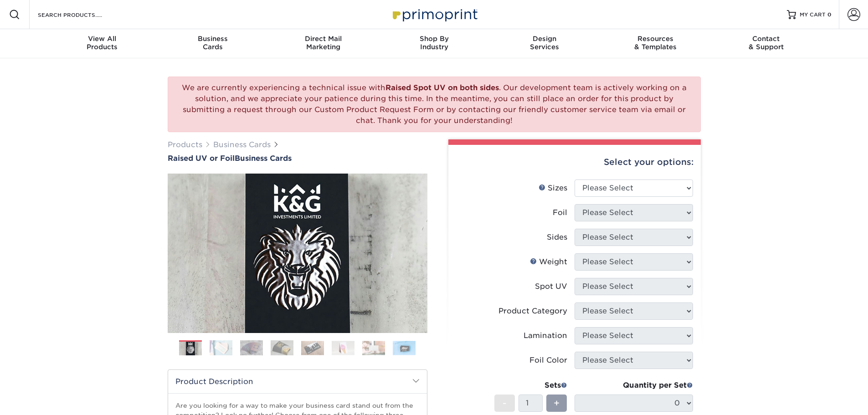 The image size is (868, 415). Describe the element at coordinates (557, 237) in the screenshot. I see `div: Sides` at that location.